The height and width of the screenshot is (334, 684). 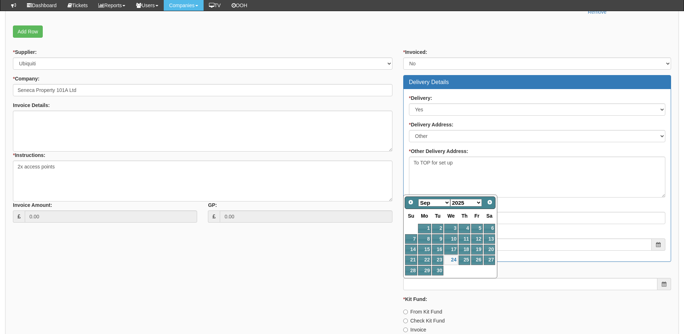 What do you see at coordinates (537, 82) in the screenshot?
I see `h3: Delivery Details` at bounding box center [537, 82].